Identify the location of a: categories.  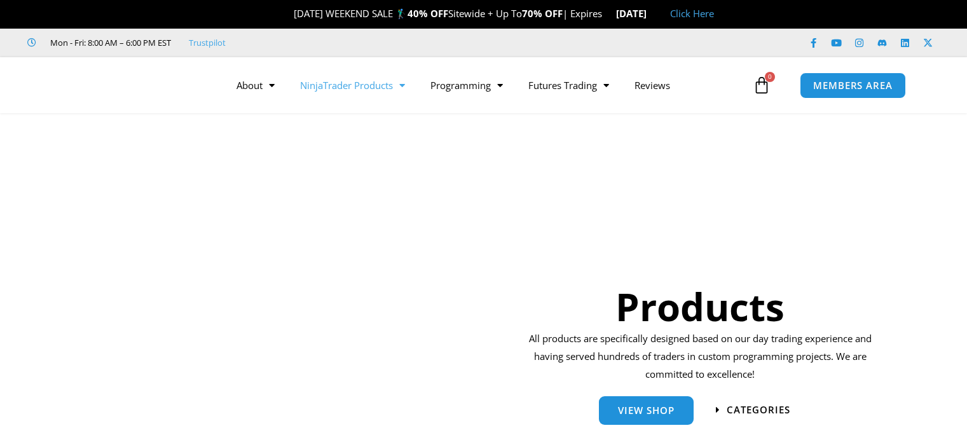
(753, 409).